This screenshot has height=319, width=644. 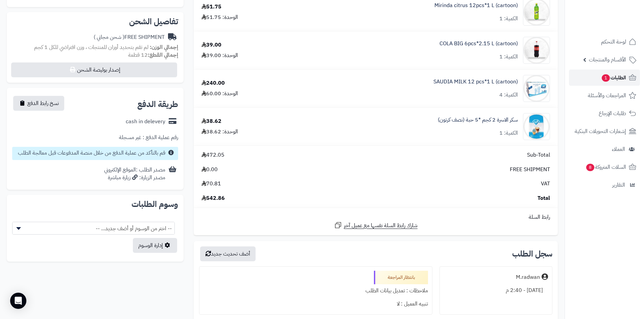 I want to click on h2: وسوم الطلبات, so click(x=95, y=204).